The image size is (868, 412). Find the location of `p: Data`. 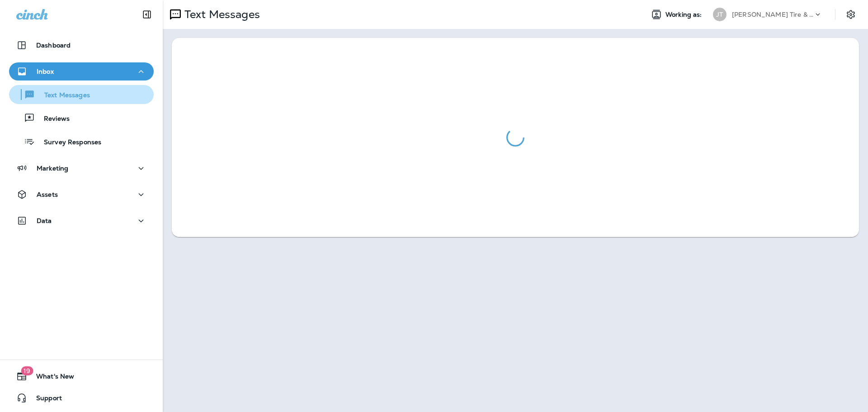

p: Data is located at coordinates (45, 220).